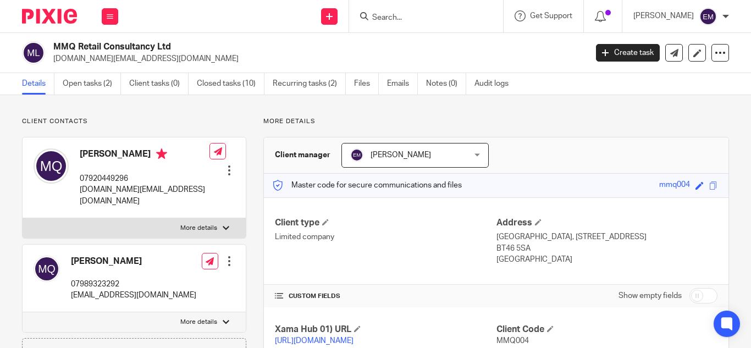 Image resolution: width=751 pixels, height=348 pixels. I want to click on p: 07989323292, so click(134, 284).